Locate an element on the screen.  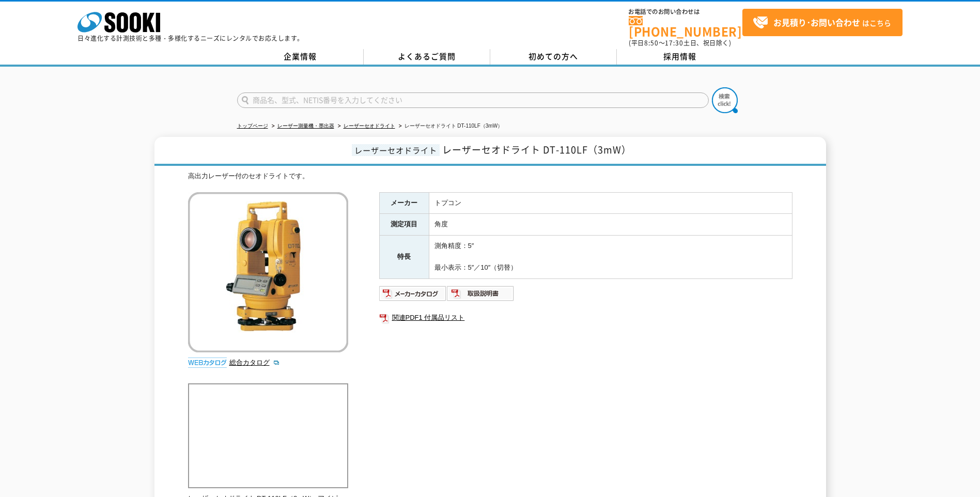
span: レーザーセオドライト DT-110LF（3mW） is located at coordinates (536, 149).